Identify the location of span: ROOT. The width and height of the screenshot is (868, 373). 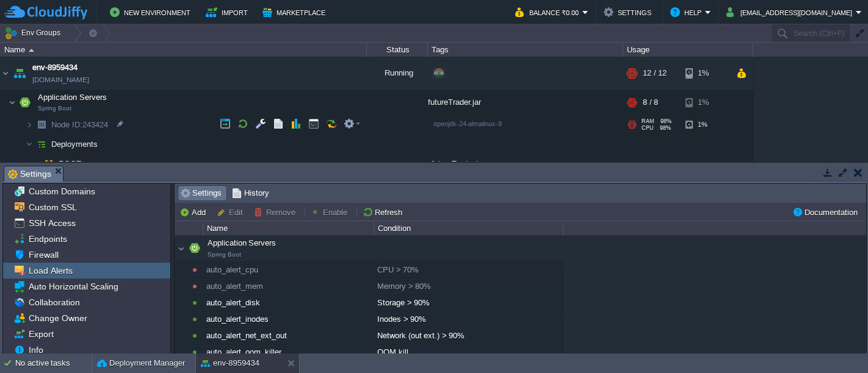
(70, 164).